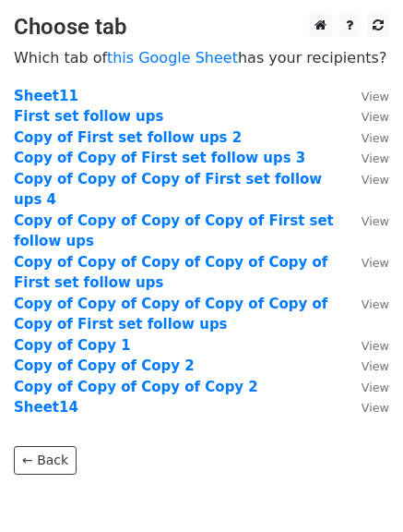 This screenshot has height=532, width=403. I want to click on a: Copy of Copy 1, so click(72, 345).